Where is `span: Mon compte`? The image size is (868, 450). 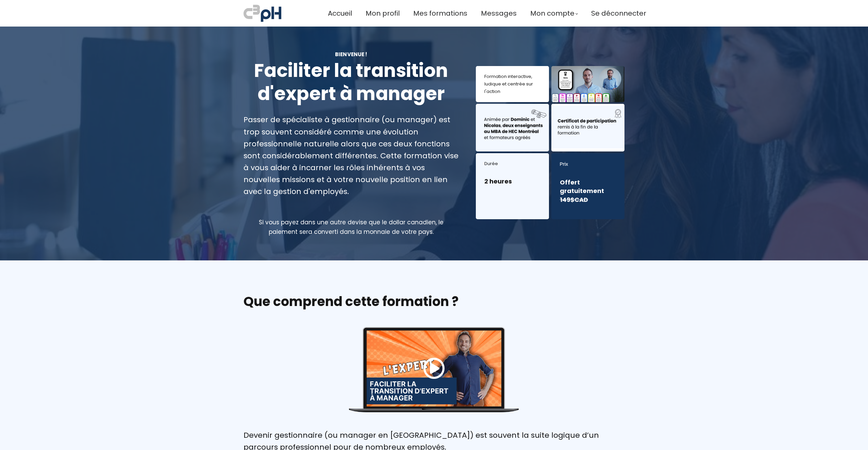 span: Mon compte is located at coordinates (552, 14).